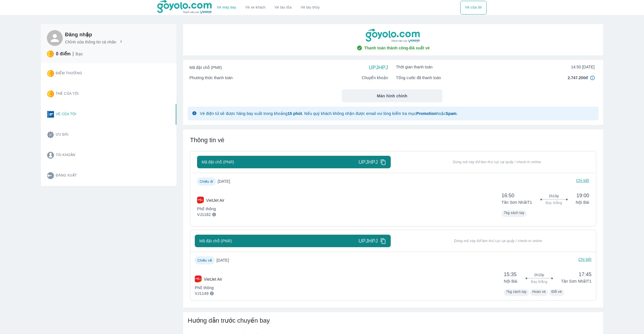  I want to click on span: Đổi vé, so click(556, 292).